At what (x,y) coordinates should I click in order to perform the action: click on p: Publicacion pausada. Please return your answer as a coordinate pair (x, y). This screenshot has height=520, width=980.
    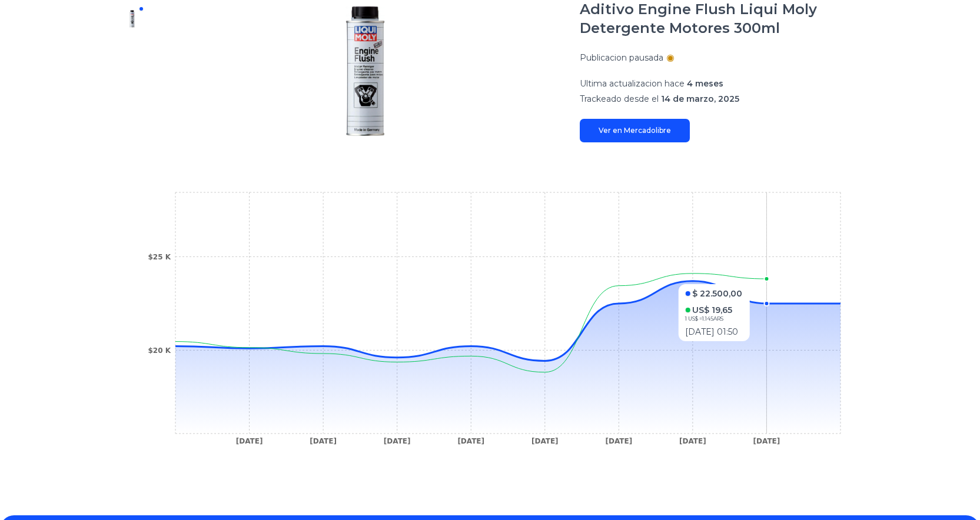
    Looking at the image, I should click on (621, 58).